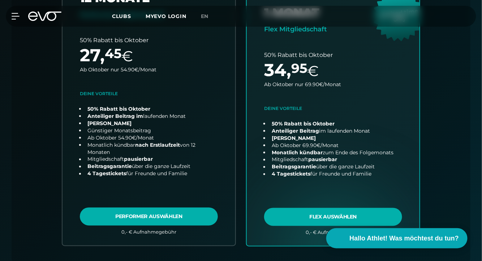 This screenshot has width=482, height=261. I want to click on a: MYEVO LOGIN, so click(166, 16).